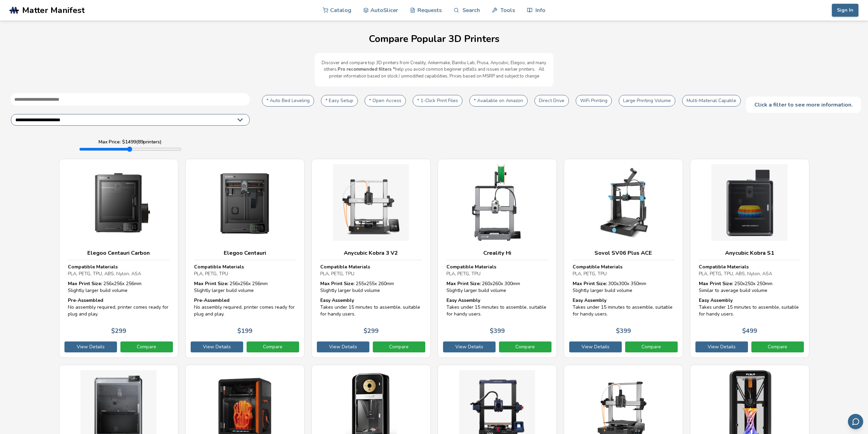 The image size is (868, 434). Describe the element at coordinates (624, 258) in the screenshot. I see `a: Sovol SV06 Plus ACECompatible MaterialsPLA, PETG, TPUMax Print Size: 300x300x 350mmSlightly large...` at that location.